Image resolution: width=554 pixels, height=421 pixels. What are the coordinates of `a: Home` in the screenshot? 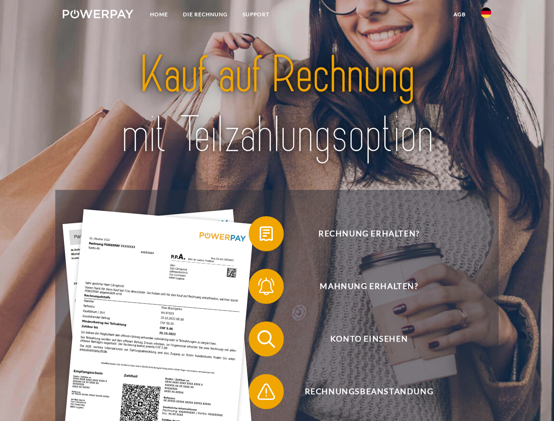 It's located at (159, 14).